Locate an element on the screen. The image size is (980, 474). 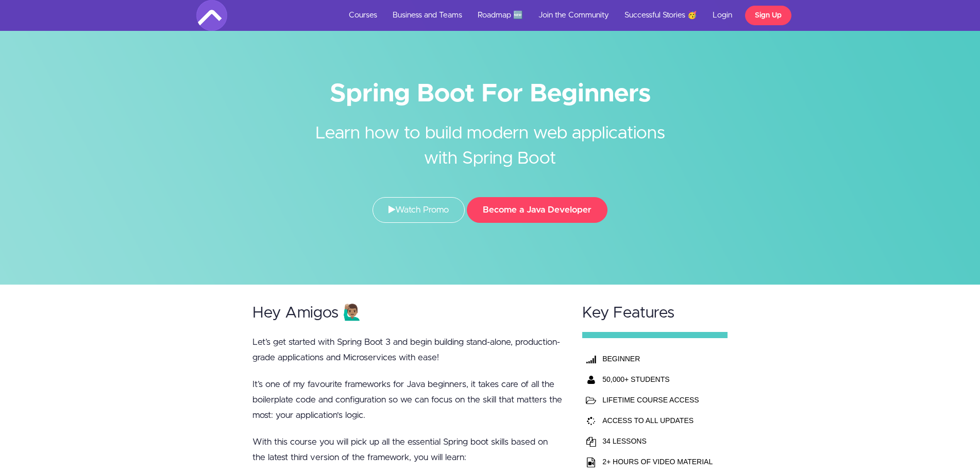
td: 34 LESSONS is located at coordinates (657, 441).